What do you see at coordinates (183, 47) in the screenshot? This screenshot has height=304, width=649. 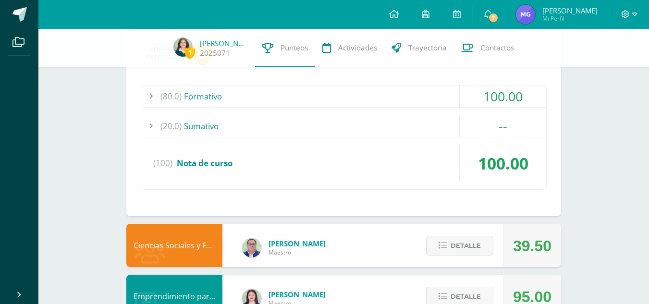 I see `img: 74529d9ccb5ba980c3eb58d999e7ce3d.png` at bounding box center [183, 47].